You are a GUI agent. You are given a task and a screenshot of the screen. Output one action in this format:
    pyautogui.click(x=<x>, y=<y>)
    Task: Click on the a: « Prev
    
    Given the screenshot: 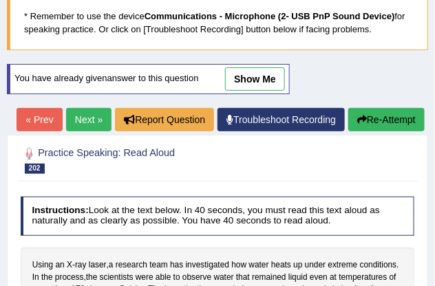 What is the action you would take?
    pyautogui.click(x=39, y=120)
    